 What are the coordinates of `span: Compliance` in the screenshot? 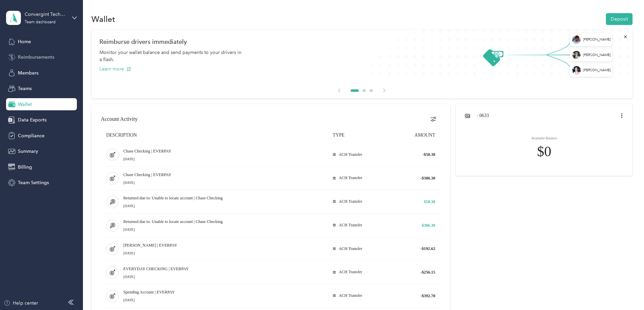 It's located at (31, 136).